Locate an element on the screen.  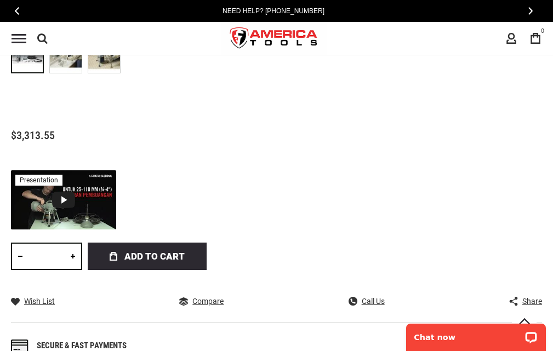
span: Share is located at coordinates (532, 301).